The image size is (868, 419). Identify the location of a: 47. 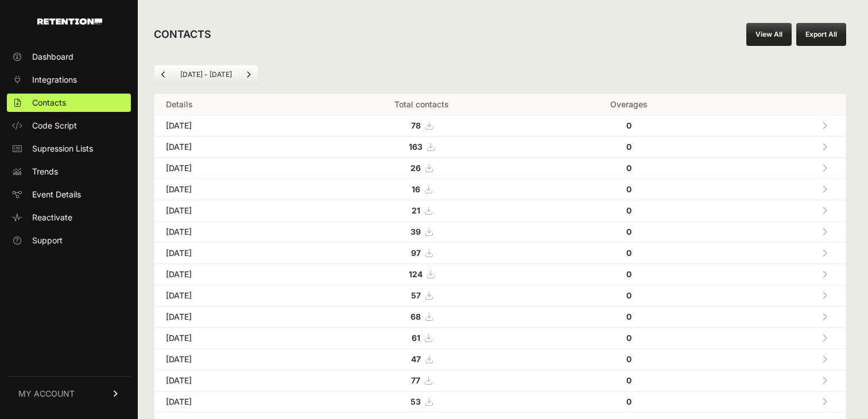
(422, 359).